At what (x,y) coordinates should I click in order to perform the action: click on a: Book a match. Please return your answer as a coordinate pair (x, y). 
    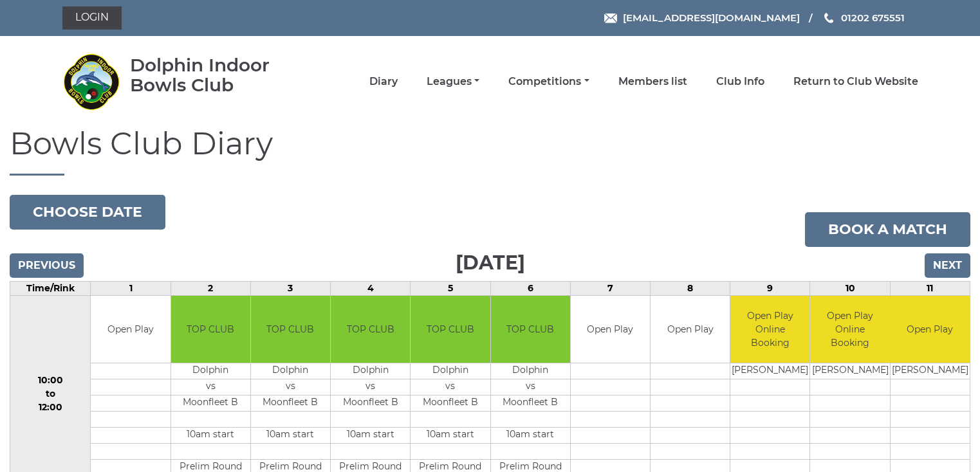
    Looking at the image, I should click on (887, 230).